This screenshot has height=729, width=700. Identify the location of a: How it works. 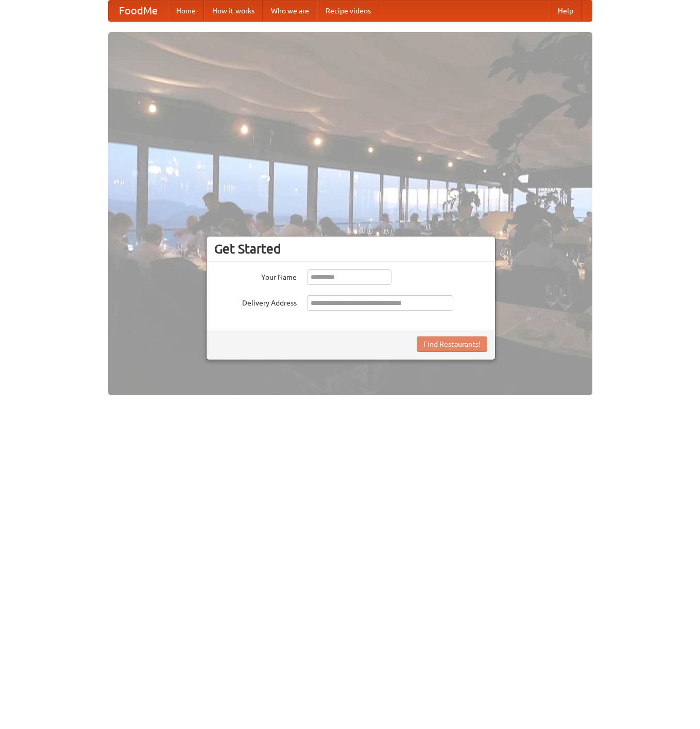
(233, 10).